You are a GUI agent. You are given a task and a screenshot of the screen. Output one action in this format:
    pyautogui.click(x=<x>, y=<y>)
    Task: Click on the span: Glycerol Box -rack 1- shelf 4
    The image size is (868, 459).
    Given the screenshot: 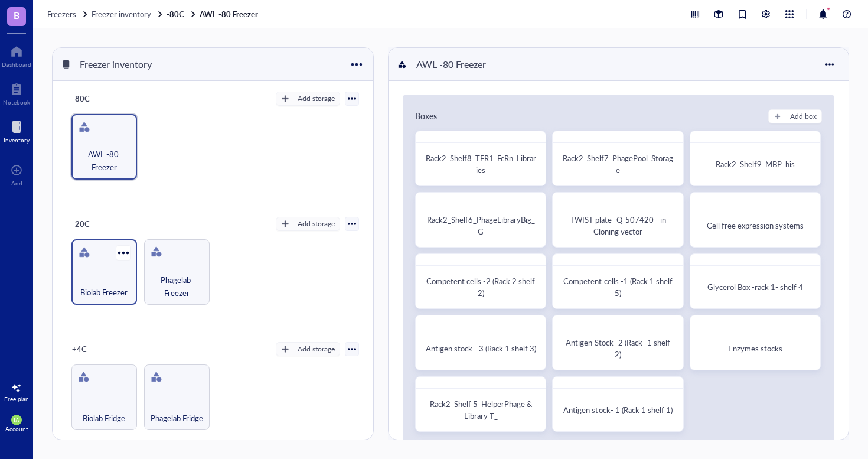 What is the action you would take?
    pyautogui.click(x=756, y=287)
    